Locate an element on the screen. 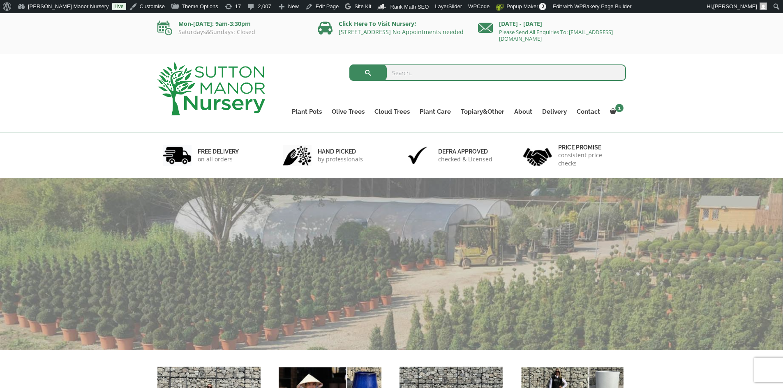 The height and width of the screenshot is (388, 783). input: Search... is located at coordinates (487, 73).